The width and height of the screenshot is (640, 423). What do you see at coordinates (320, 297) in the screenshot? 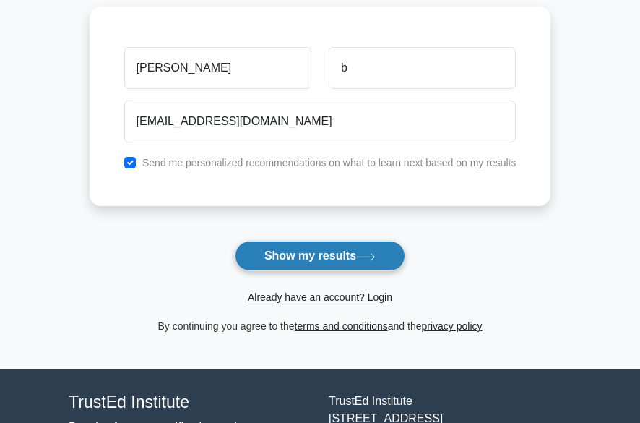
I see `a: Already have an account? Login` at bounding box center [320, 297].